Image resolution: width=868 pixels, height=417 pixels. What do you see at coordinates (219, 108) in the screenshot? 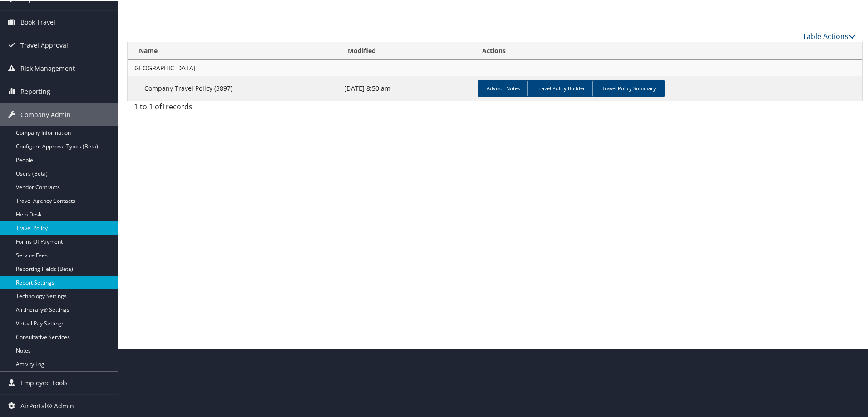
I see `div: 1 to 1 of records` at bounding box center [219, 108].